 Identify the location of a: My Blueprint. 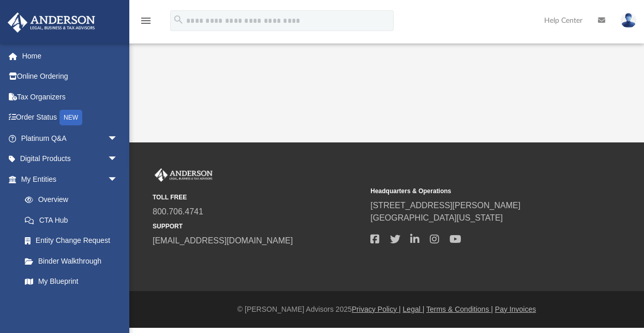
(71, 281).